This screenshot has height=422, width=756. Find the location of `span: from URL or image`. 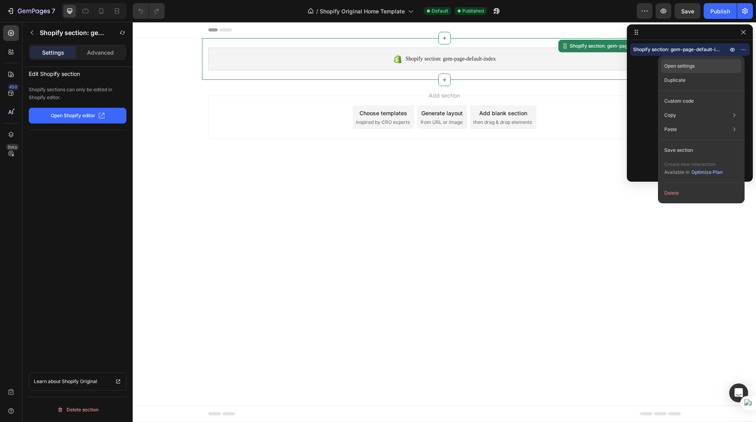

span: from URL or image is located at coordinates (309, 100).